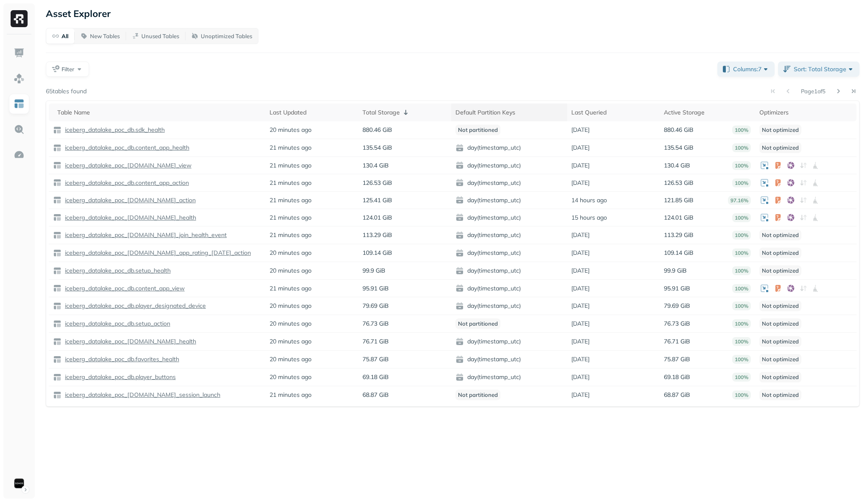  What do you see at coordinates (19, 19) in the screenshot?
I see `img: Ryft` at bounding box center [19, 19].